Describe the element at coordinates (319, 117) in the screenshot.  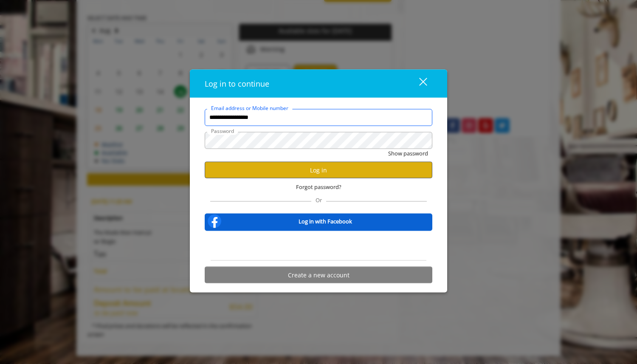
I see `input: Email address or Mobile number` at that location.